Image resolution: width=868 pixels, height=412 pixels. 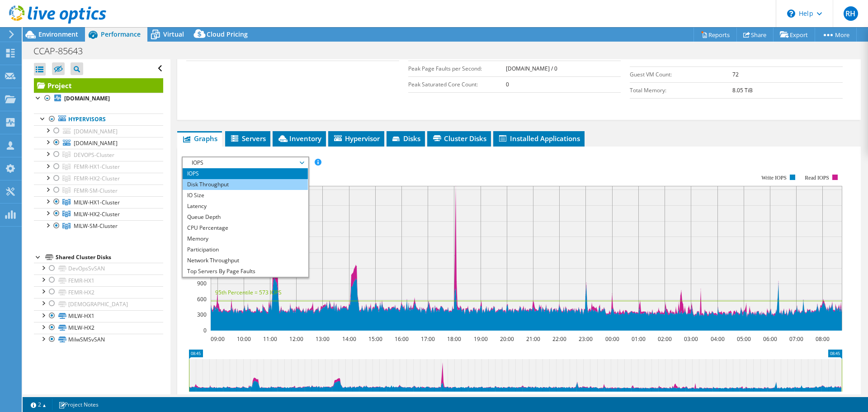 What do you see at coordinates (299, 138) in the screenshot?
I see `span: Inventory` at bounding box center [299, 138].